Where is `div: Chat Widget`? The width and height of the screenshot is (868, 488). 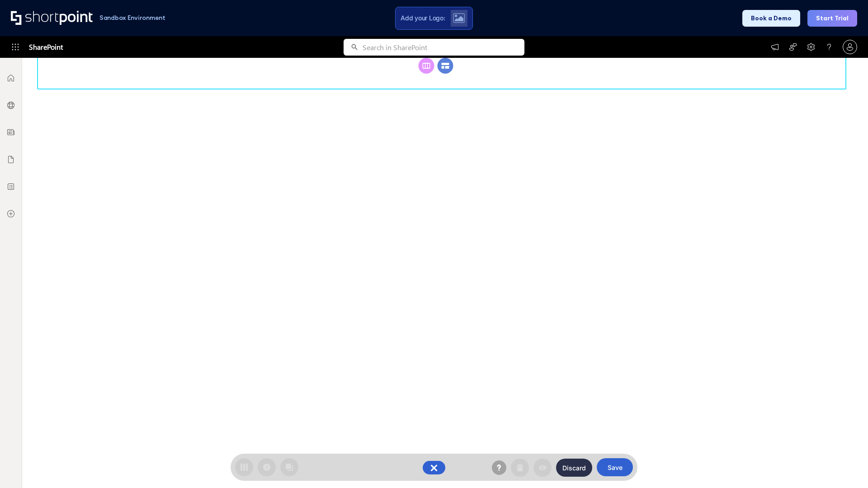
div: Chat Widget is located at coordinates (845, 467).